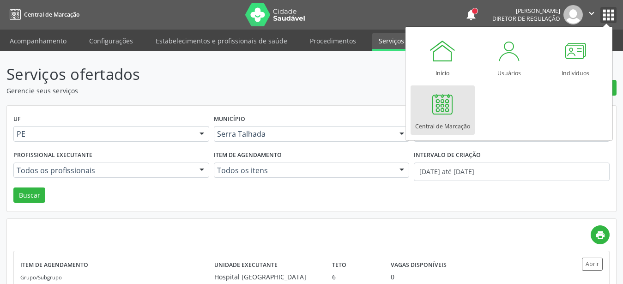  What do you see at coordinates (392, 277) in the screenshot?
I see `div: 0` at bounding box center [392, 277].